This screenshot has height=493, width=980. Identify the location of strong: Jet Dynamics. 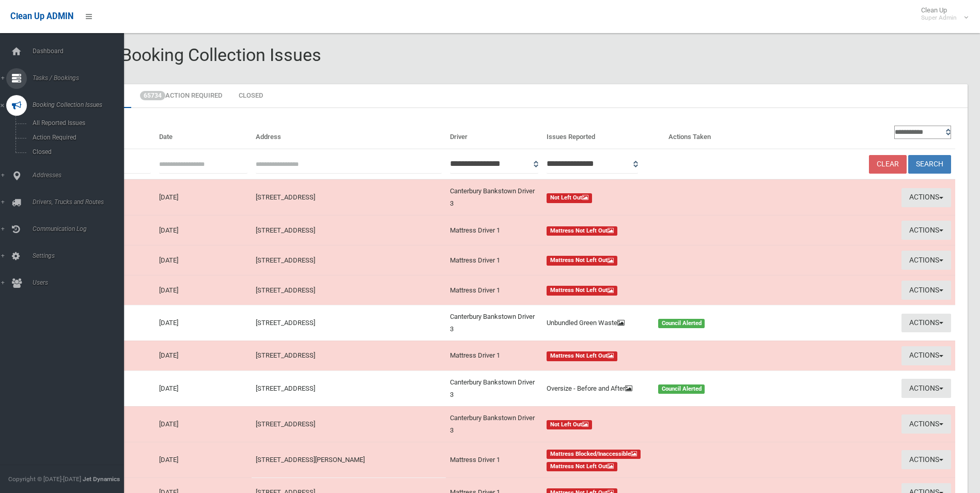
(101, 479).